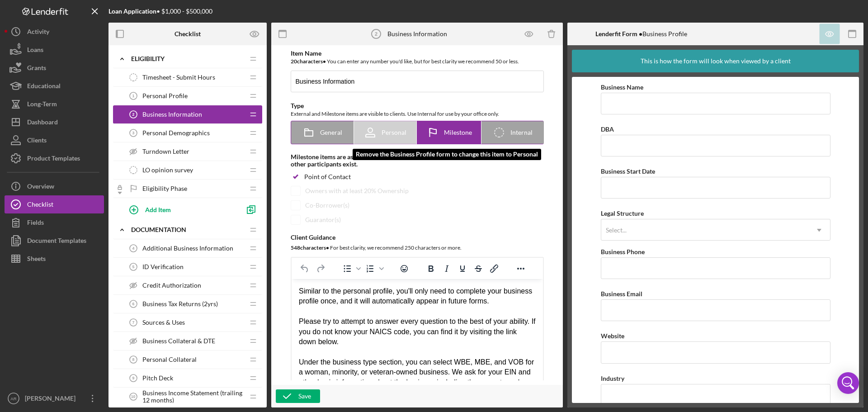  Describe the element at coordinates (54, 104) in the screenshot. I see `button: Long-Term` at that location.